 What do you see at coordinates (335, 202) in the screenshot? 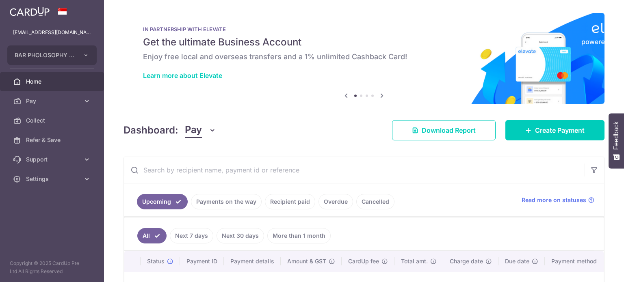
I see `a: Overdue` at bounding box center [335, 202].